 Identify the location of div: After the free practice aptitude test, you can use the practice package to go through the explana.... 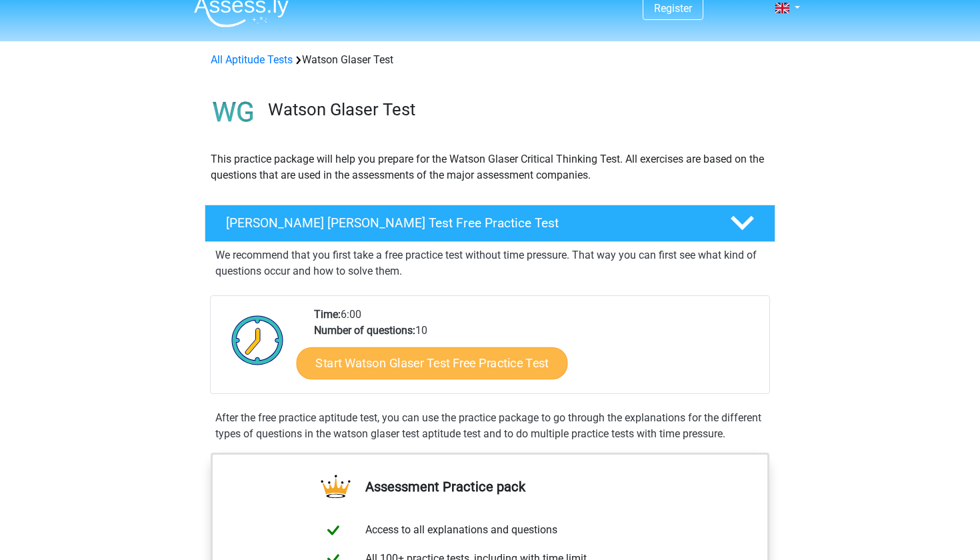
(490, 426).